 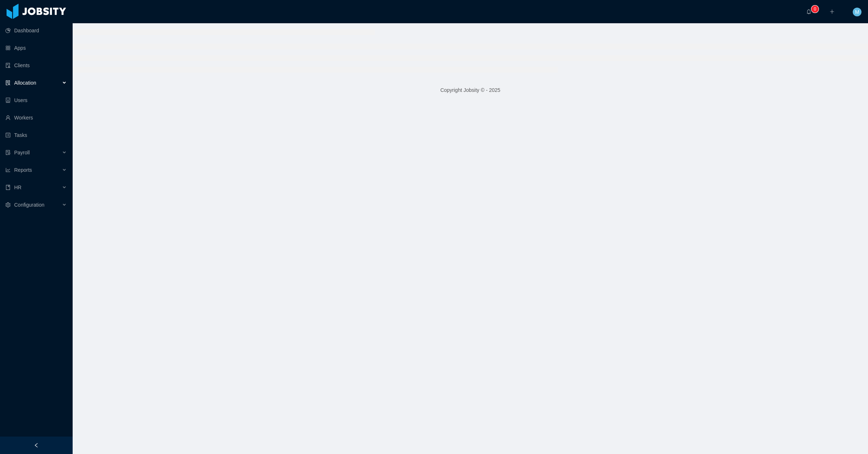 I want to click on span: Payroll, so click(x=22, y=153).